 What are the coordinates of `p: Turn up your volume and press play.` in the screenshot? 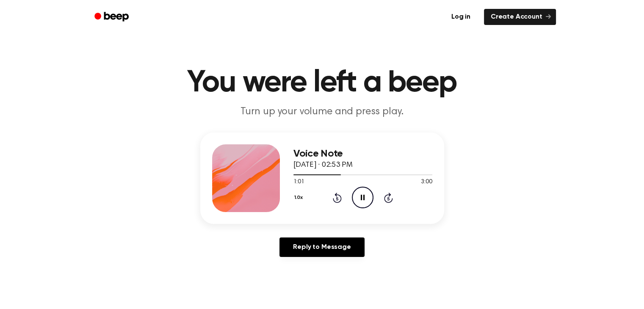 It's located at (322, 112).